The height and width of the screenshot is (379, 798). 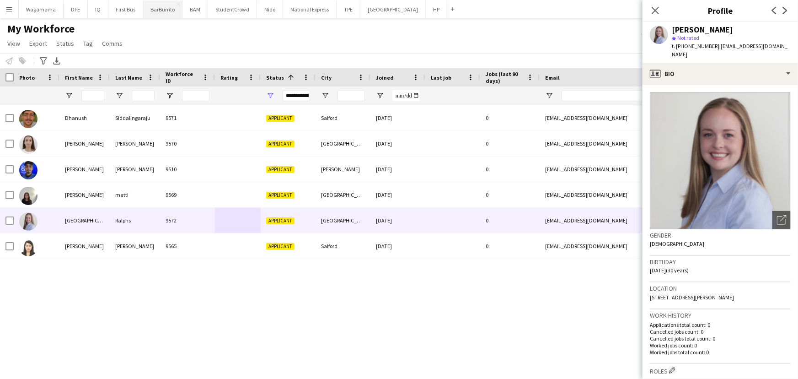 What do you see at coordinates (187, 194) in the screenshot?
I see `div: 9569` at bounding box center [187, 194].